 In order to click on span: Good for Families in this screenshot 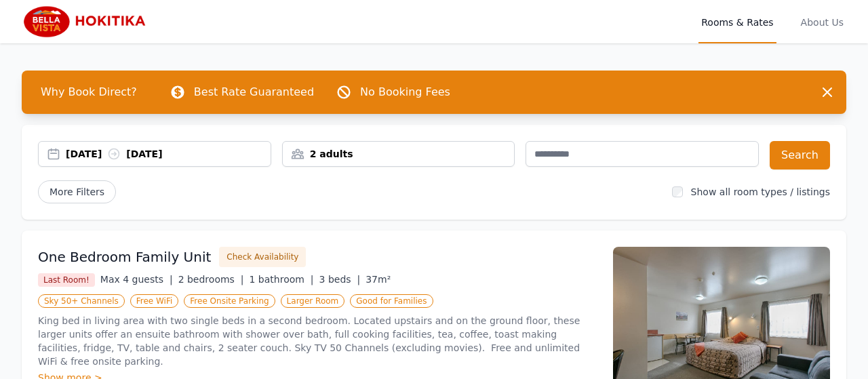, I will do `click(391, 301)`.